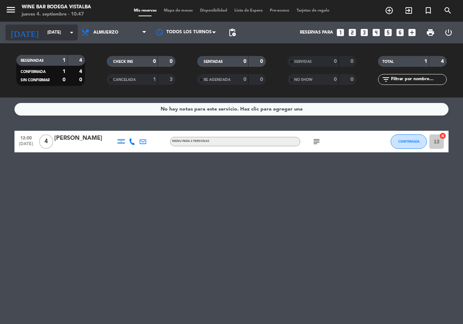  I want to click on div: Wine Bar Bodega Vistalba, so click(56, 7).